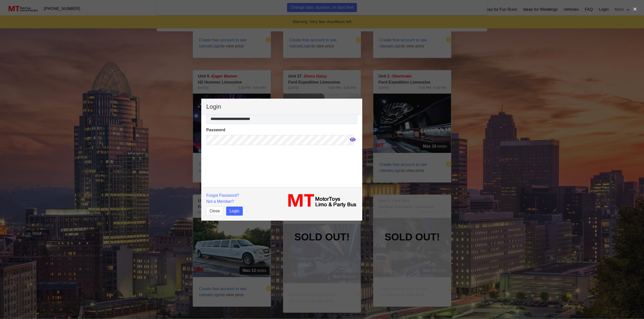  What do you see at coordinates (222, 196) in the screenshot?
I see `a: Forgot Password?` at bounding box center [222, 196].